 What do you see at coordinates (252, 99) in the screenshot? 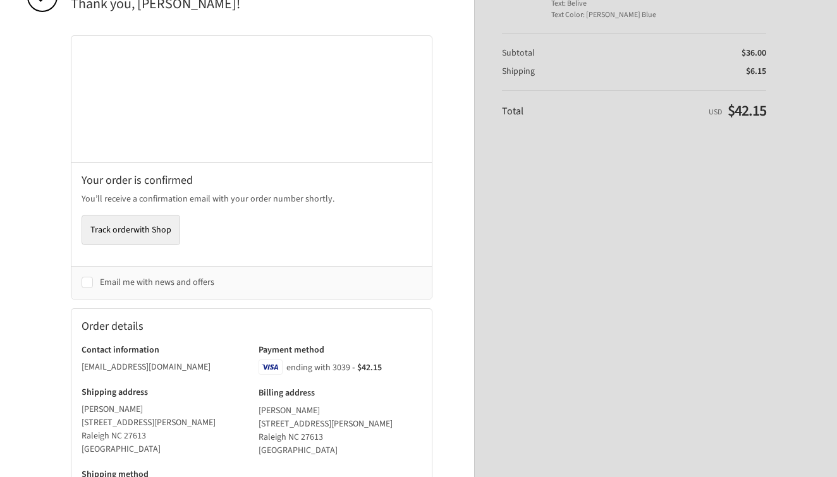
I see `div: Google map displaying pin point of shipping address: Raleigh, North Carolina` at bounding box center [252, 99].